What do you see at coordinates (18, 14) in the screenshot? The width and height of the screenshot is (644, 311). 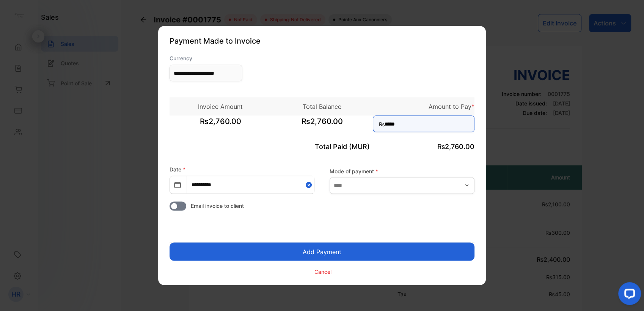 I see `button: Open LiveChat chat widget` at bounding box center [18, 14].